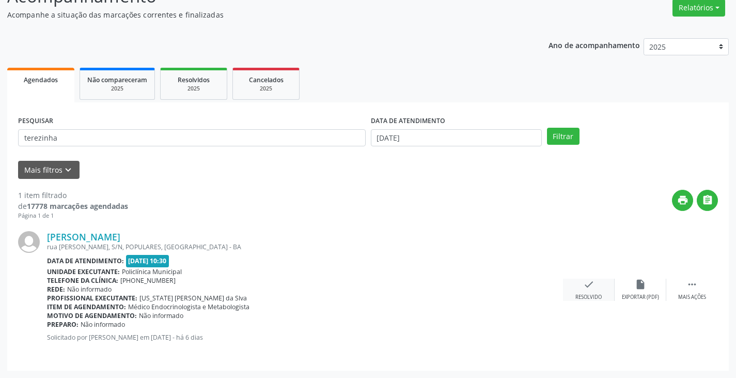 The image size is (736, 378). Describe the element at coordinates (77, 206) in the screenshot. I see `strong: 17778 marcações agendadas` at that location.